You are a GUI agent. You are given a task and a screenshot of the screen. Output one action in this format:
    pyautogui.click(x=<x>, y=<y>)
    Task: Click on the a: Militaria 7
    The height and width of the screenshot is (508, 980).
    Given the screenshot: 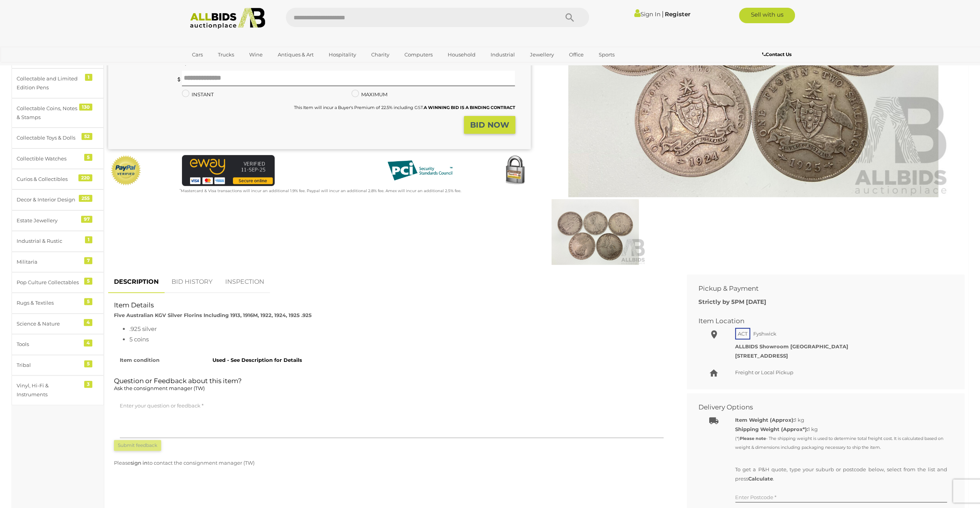 What is the action you would take?
    pyautogui.click(x=57, y=262)
    